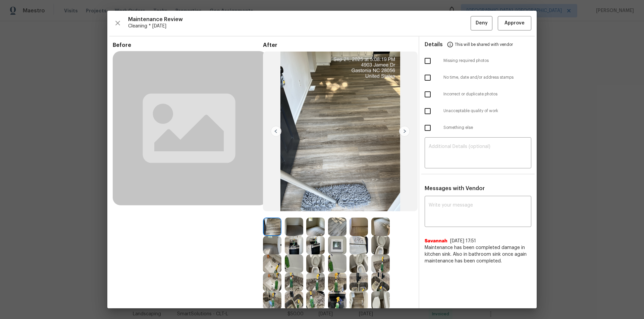  Describe the element at coordinates (482, 23) in the screenshot. I see `span: Deny` at that location.